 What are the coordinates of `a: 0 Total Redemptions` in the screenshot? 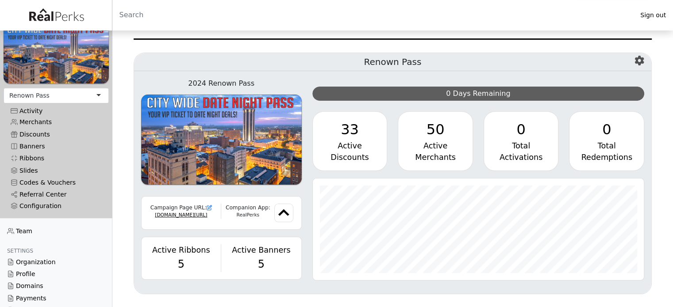 It's located at (606, 141).